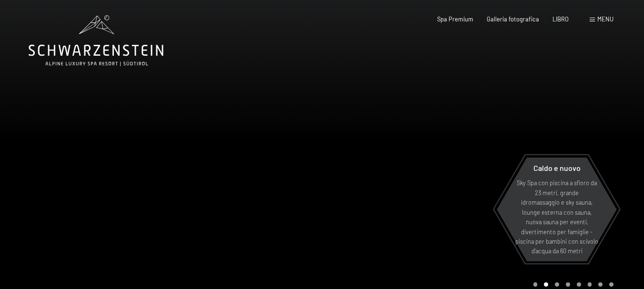  I want to click on div: Paginazione carosello, so click(571, 285).